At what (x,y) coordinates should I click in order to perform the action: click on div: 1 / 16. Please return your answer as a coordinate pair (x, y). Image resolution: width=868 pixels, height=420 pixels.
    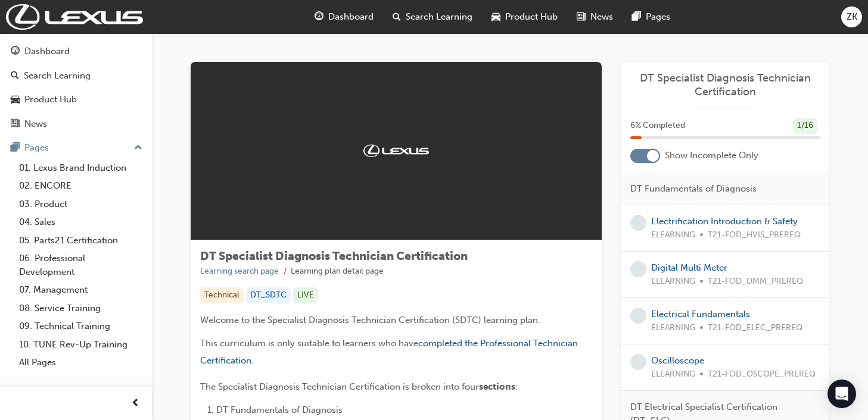
    Looking at the image, I should click on (805, 126).